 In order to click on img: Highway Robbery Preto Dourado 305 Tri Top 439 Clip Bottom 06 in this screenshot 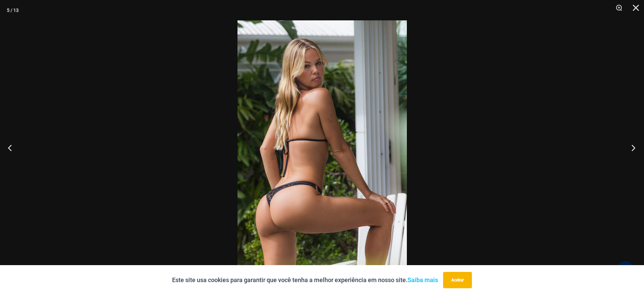, I will do `click(322, 147)`.